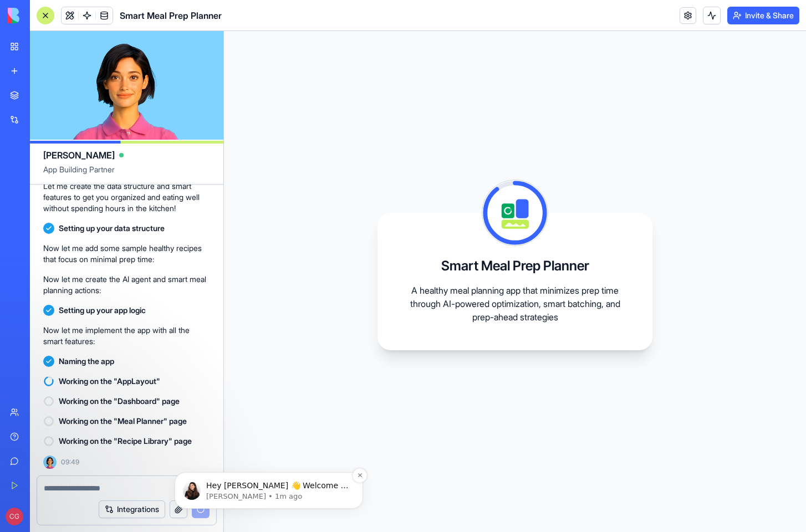  I want to click on span: Smart Meal Prep Planner, so click(171, 15).